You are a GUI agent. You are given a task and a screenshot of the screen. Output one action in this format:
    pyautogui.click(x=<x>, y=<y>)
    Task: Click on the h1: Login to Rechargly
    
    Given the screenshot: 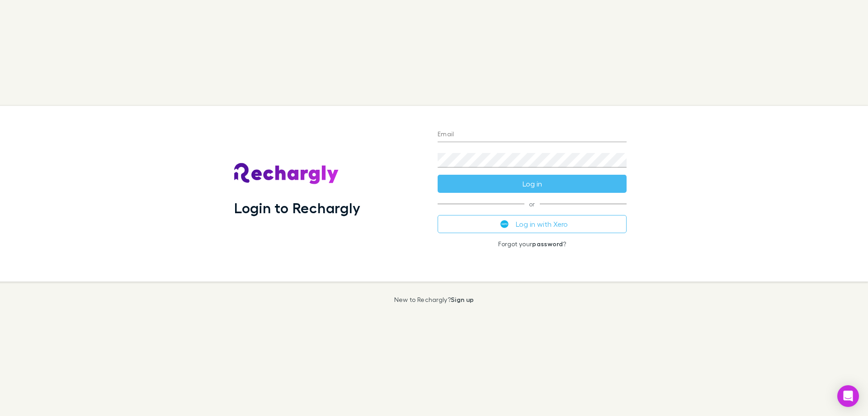 What is the action you would take?
    pyautogui.click(x=297, y=208)
    